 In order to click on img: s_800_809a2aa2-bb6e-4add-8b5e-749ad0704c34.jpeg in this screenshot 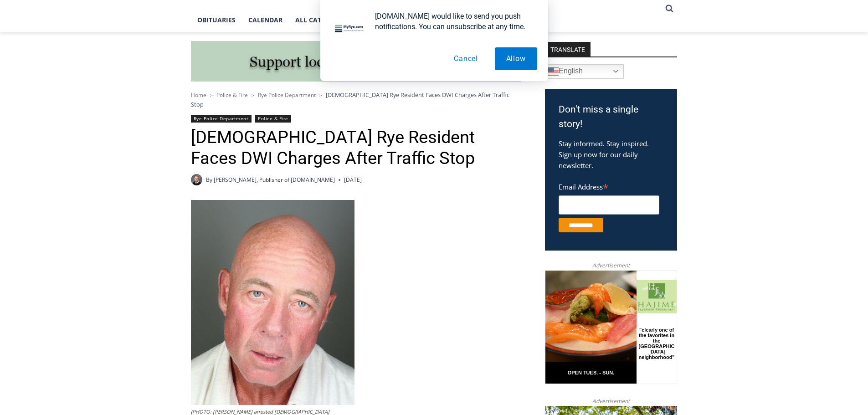, I will do `click(248, 21)`.